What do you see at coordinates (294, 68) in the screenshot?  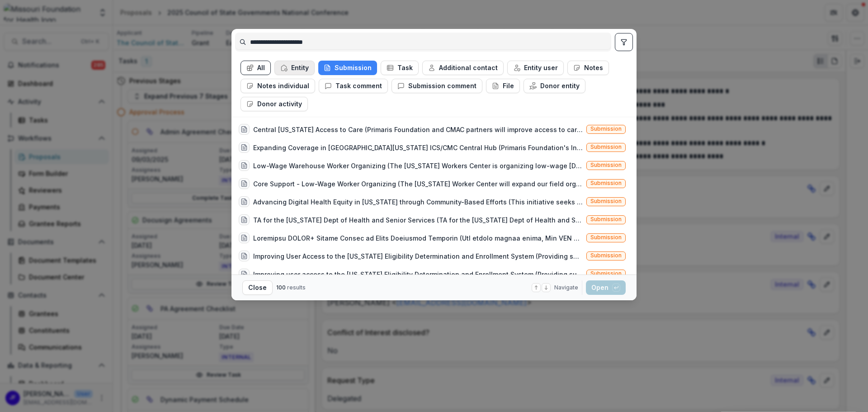 I see `button: Entity` at bounding box center [294, 68].